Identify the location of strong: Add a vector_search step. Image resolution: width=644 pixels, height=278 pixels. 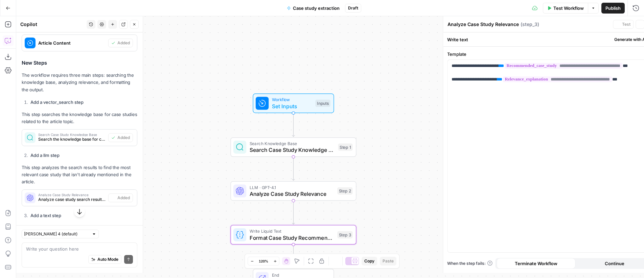
(57, 103).